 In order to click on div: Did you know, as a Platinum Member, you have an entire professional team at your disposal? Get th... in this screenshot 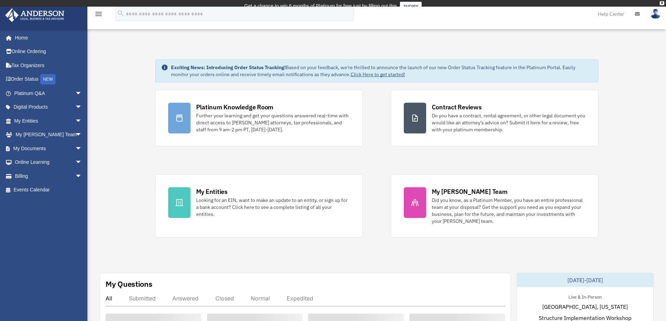, I will do `click(509, 211)`.